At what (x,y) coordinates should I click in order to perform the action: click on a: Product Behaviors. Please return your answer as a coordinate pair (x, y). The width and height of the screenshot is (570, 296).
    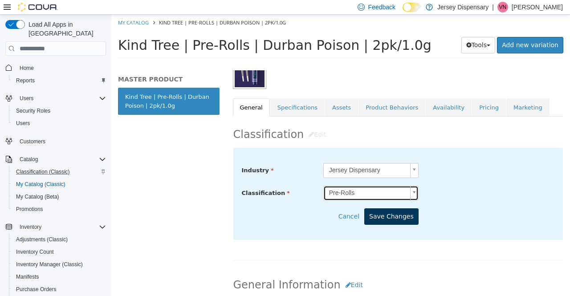
    Looking at the image, I should click on (281, 93).